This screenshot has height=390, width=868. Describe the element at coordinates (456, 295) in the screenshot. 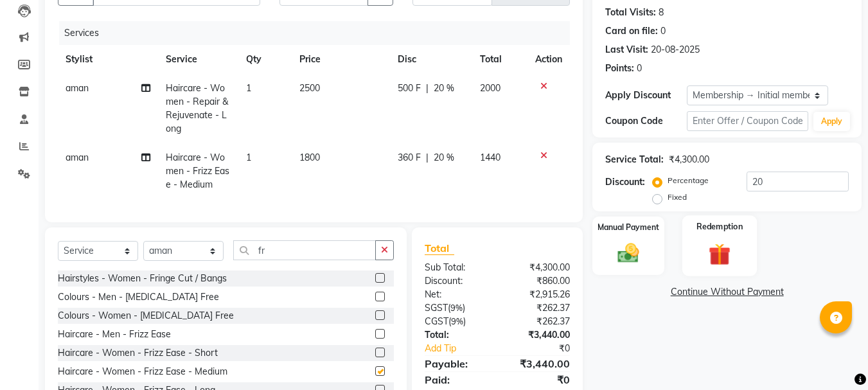

I see `div: Net:` at that location.